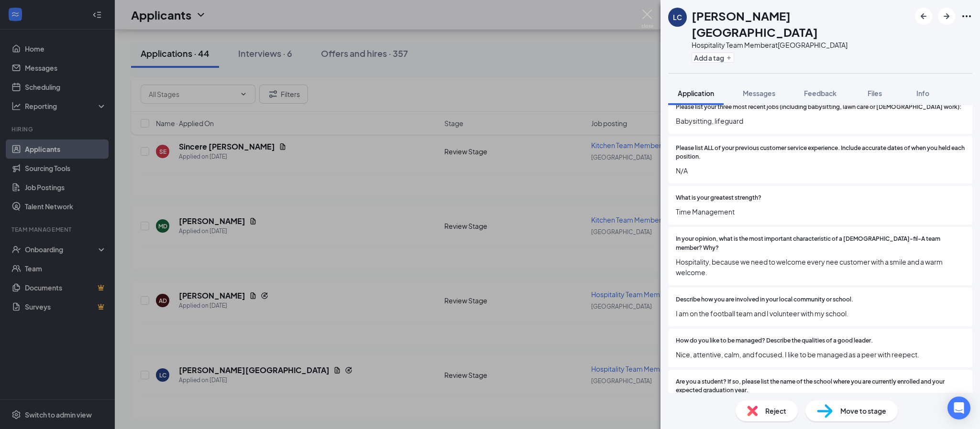  Describe the element at coordinates (820, 171) in the screenshot. I see `span: N/A` at that location.